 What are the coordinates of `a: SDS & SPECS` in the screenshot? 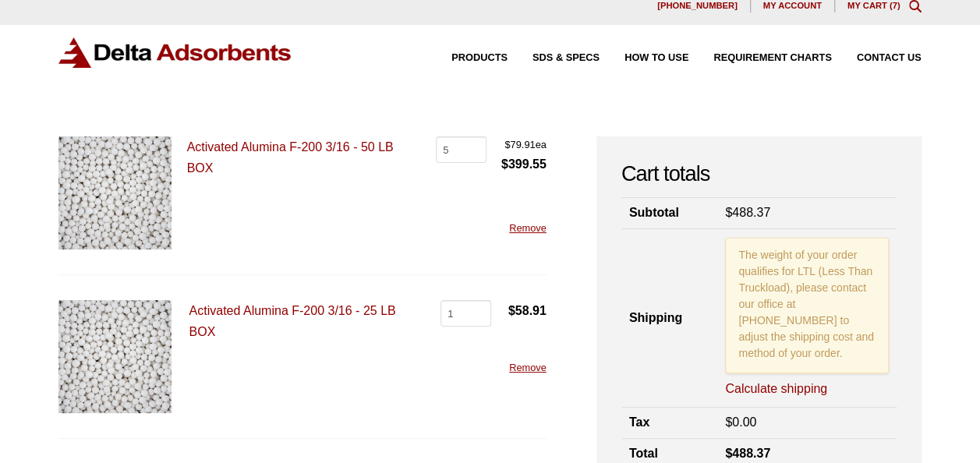 It's located at (554, 58).